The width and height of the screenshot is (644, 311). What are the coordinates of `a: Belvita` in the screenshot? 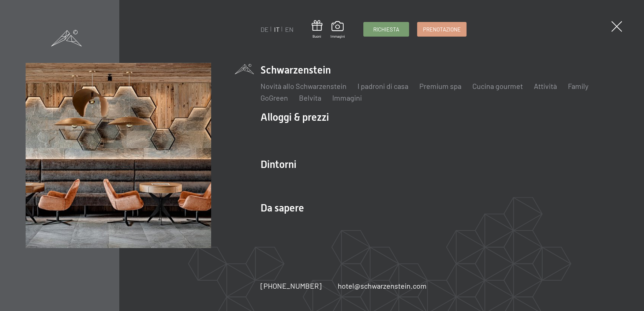 It's located at (310, 98).